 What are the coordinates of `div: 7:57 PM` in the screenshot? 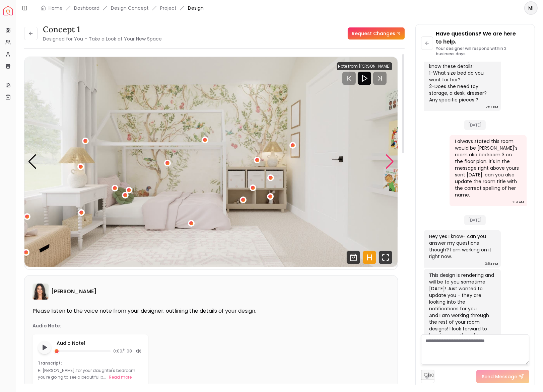 It's located at (492, 107).